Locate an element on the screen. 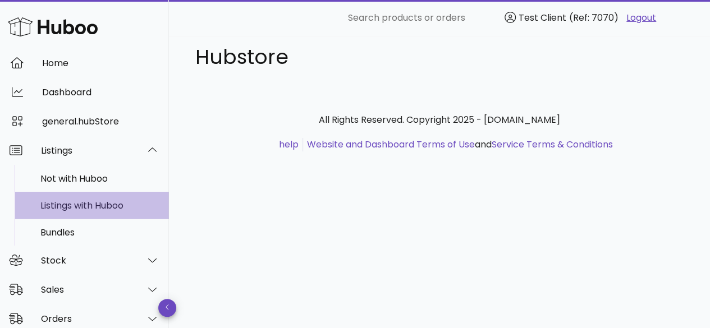 This screenshot has height=328, width=710. div: Listings is located at coordinates (86, 150).